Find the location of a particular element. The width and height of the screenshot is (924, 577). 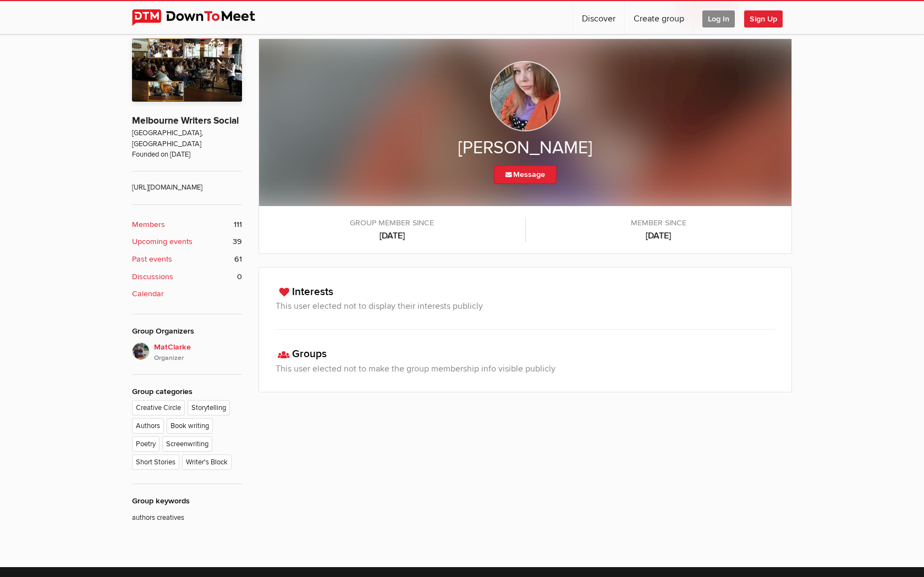

a: Log In is located at coordinates (718, 18).